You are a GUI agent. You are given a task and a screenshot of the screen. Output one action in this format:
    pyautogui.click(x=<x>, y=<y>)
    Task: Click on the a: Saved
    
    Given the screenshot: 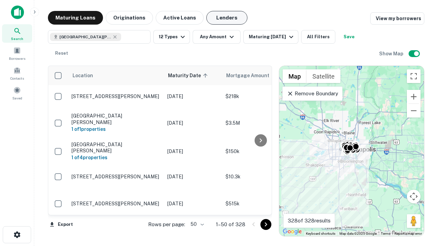 What is the action you would take?
    pyautogui.click(x=17, y=93)
    